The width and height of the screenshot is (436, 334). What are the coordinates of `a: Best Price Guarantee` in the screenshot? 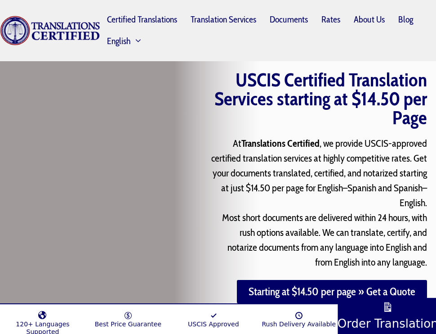 It's located at (128, 317).